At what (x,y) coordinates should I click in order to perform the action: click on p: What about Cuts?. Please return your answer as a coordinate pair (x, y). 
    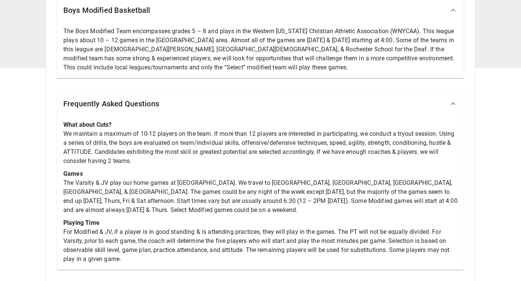
    Looking at the image, I should click on (260, 125).